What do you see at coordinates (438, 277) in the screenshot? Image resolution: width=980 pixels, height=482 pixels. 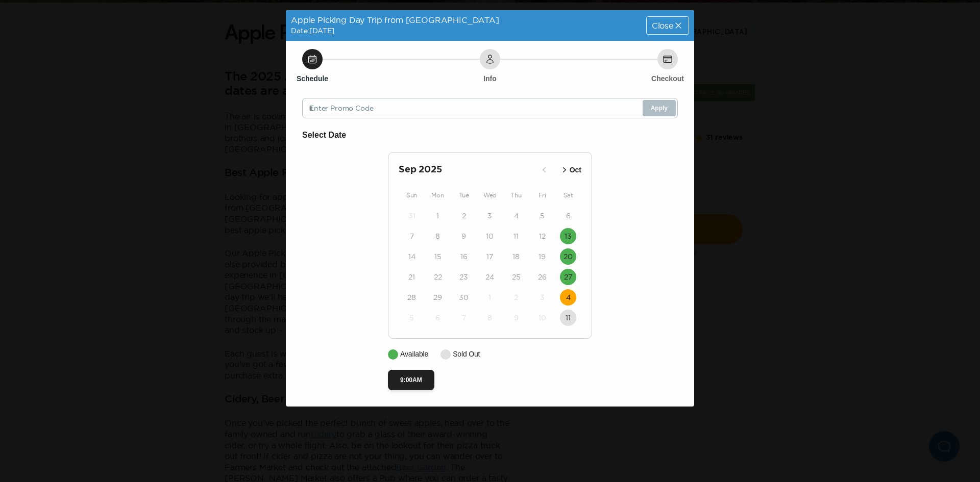 I see `button: 22` at bounding box center [438, 277].